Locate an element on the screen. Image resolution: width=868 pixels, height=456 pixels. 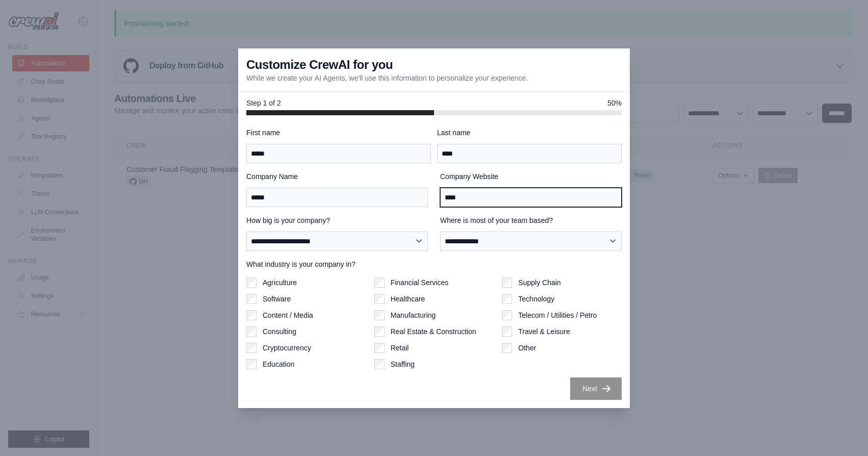
label: Consulting is located at coordinates (279, 332).